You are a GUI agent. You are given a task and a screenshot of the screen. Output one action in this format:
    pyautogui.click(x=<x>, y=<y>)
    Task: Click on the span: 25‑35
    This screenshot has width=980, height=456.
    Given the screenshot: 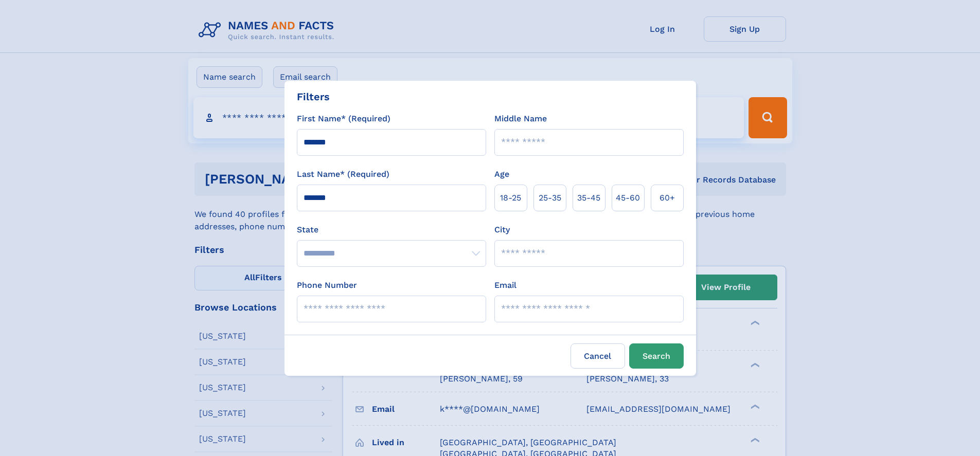 What is the action you would take?
    pyautogui.click(x=550, y=198)
    